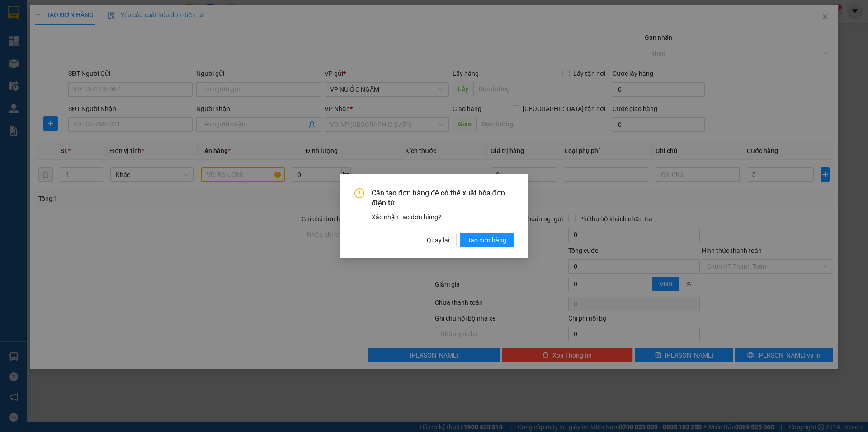 The width and height of the screenshot is (868, 432). Describe the element at coordinates (487, 240) in the screenshot. I see `span: Tạo đơn hàng` at that location.